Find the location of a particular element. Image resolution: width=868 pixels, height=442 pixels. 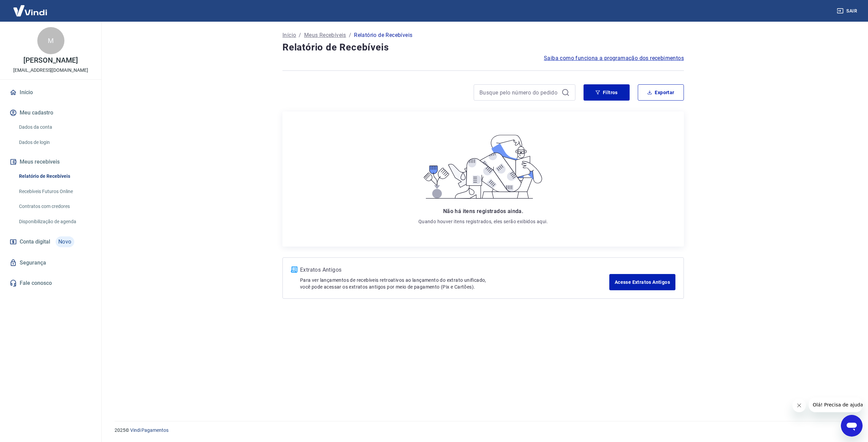

h4: Relatório de Recebíveis is located at coordinates (483, 47).